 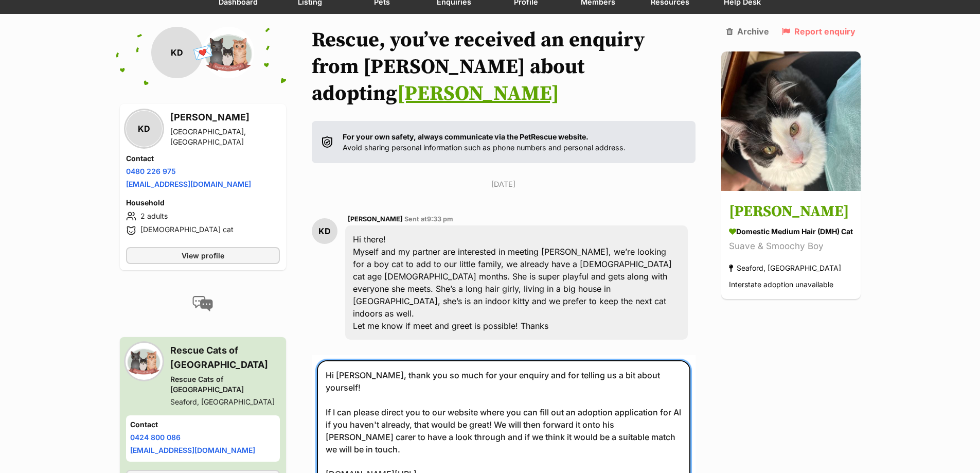 What do you see at coordinates (748, 31) in the screenshot?
I see `a: Archive` at bounding box center [748, 31].